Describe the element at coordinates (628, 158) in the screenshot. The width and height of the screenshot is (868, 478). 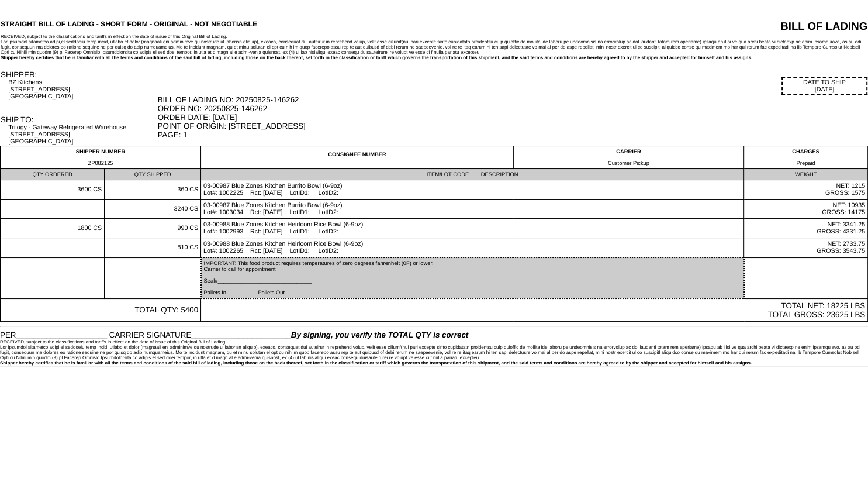
I see `td: CARRIER` at that location.